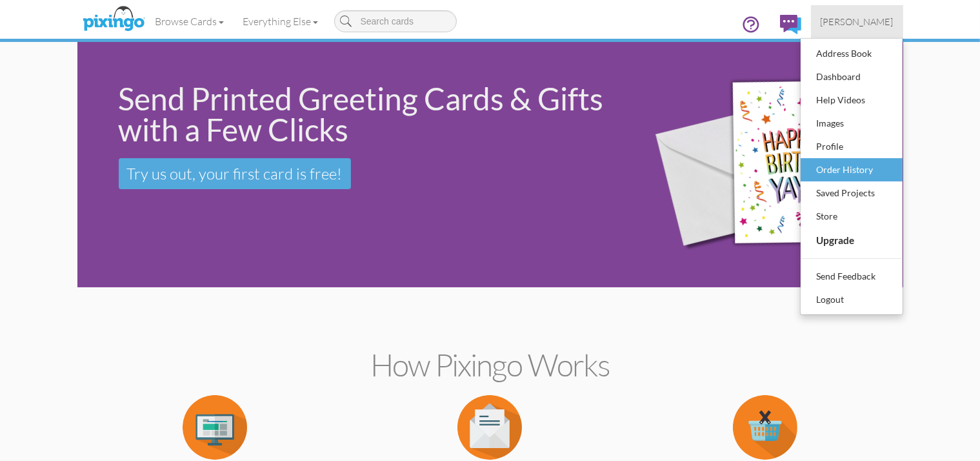 Image resolution: width=980 pixels, height=461 pixels. What do you see at coordinates (114, 20) in the screenshot?
I see `img: pixingo logo` at bounding box center [114, 20].